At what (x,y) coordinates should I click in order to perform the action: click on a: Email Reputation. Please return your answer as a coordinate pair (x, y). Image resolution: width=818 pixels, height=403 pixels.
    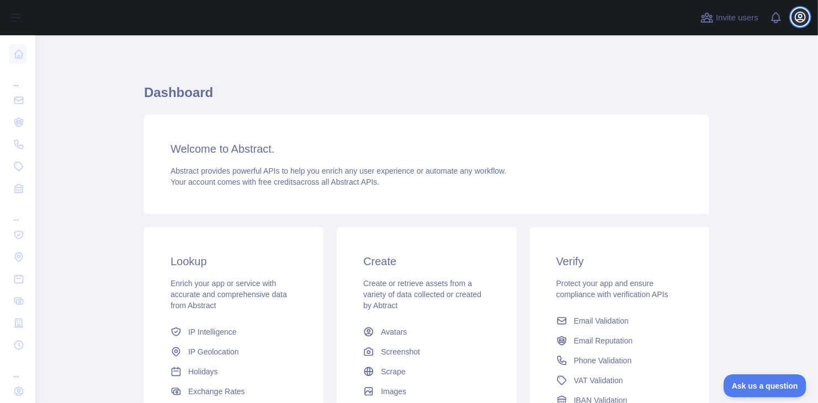
    Looking at the image, I should click on (619, 341).